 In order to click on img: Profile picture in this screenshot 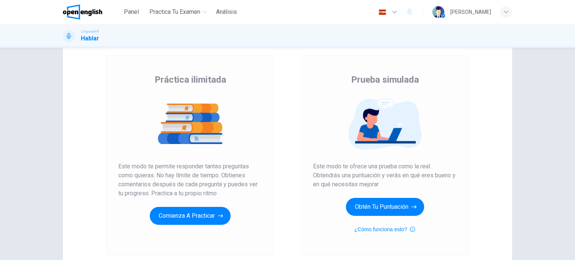, I will do `click(438, 12)`.